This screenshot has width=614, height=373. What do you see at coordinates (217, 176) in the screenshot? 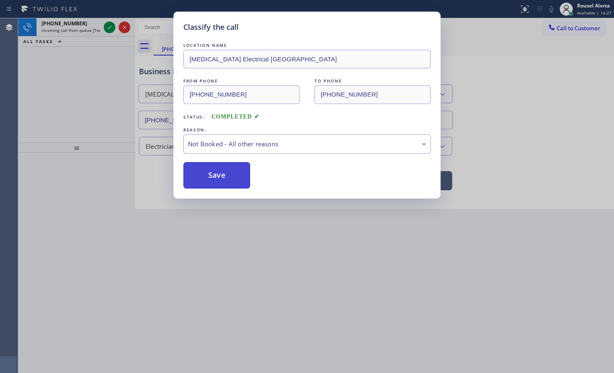
I see `button: Save` at bounding box center [217, 176].